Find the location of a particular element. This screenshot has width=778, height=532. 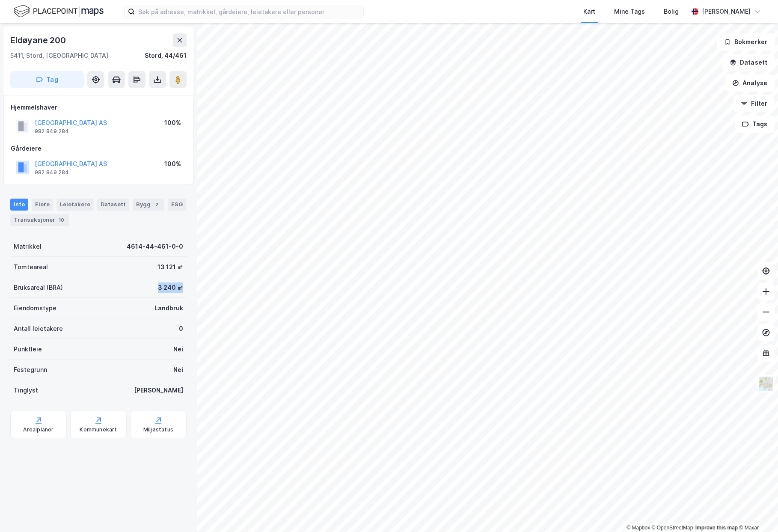

div: Bygg is located at coordinates (148, 205).